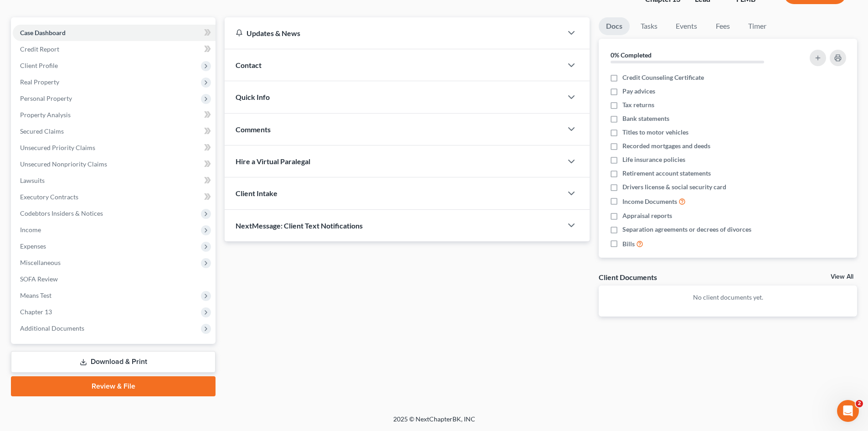 The image size is (868, 431). I want to click on a: Unsecured Priority Claims, so click(114, 148).